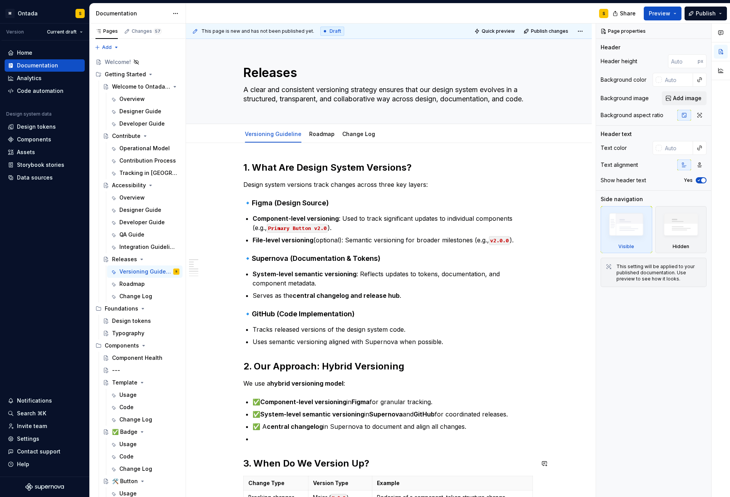 The height and width of the screenshot is (497, 730). I want to click on span: Preview, so click(660, 13).